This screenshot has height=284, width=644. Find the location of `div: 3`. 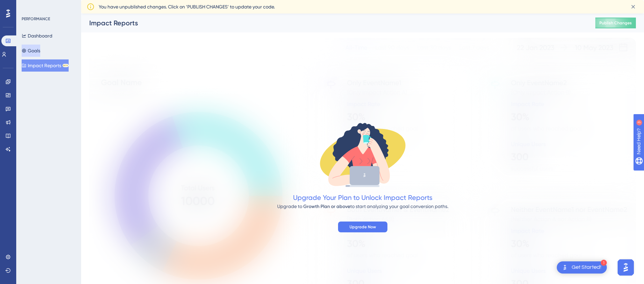

div: 3 is located at coordinates (48, 6).